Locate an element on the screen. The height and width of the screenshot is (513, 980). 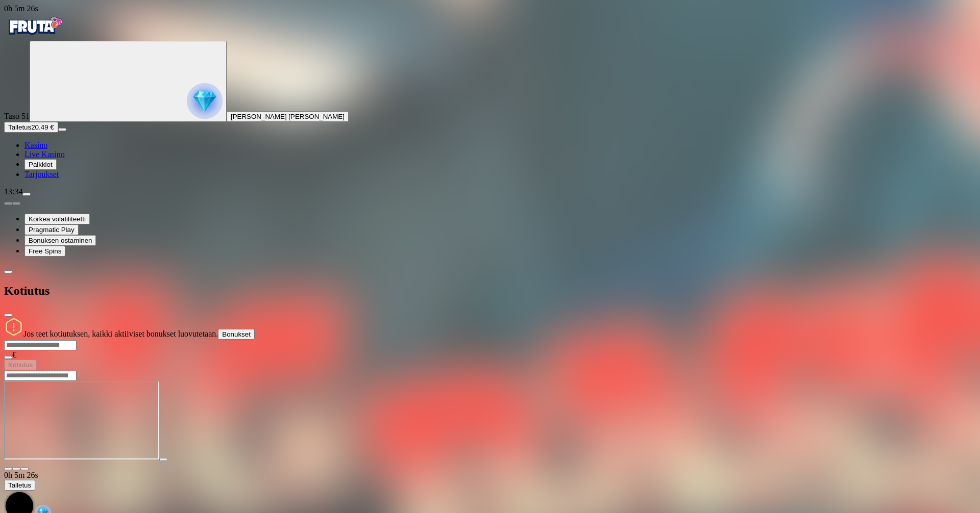
button: play icon is located at coordinates (163, 460).